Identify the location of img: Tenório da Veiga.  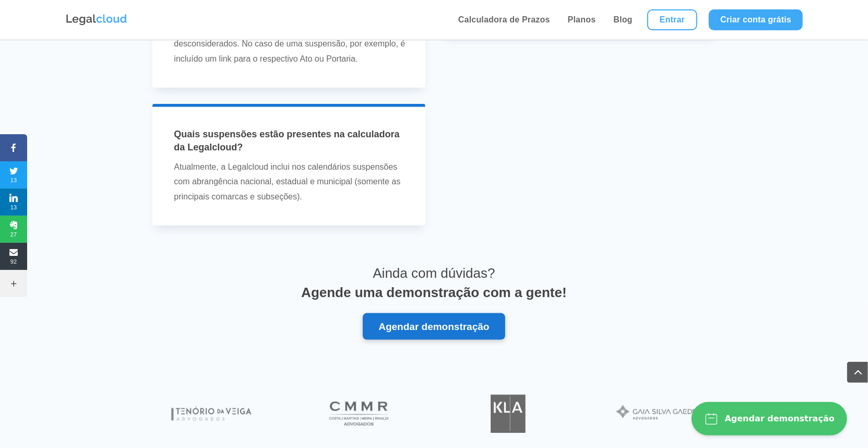
(211, 414).